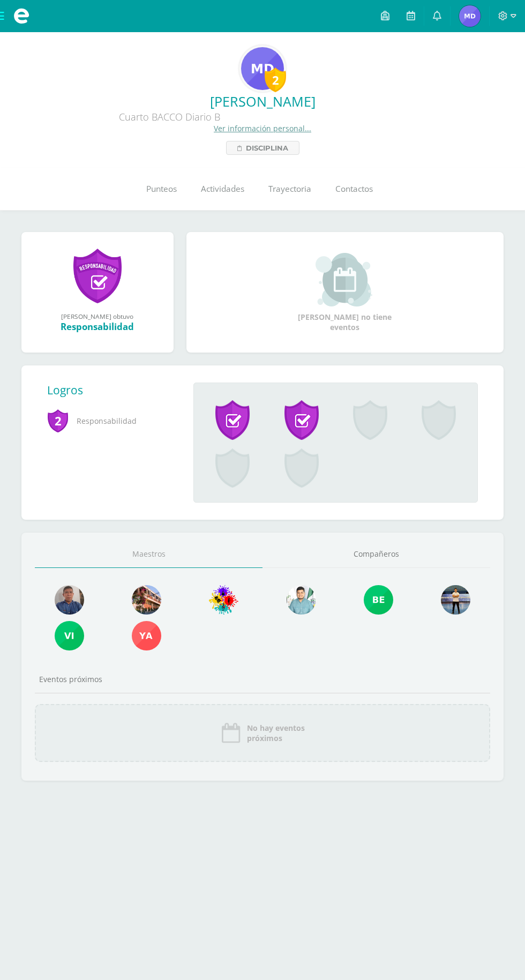  Describe the element at coordinates (111, 420) in the screenshot. I see `span: Responsabilidad` at that location.